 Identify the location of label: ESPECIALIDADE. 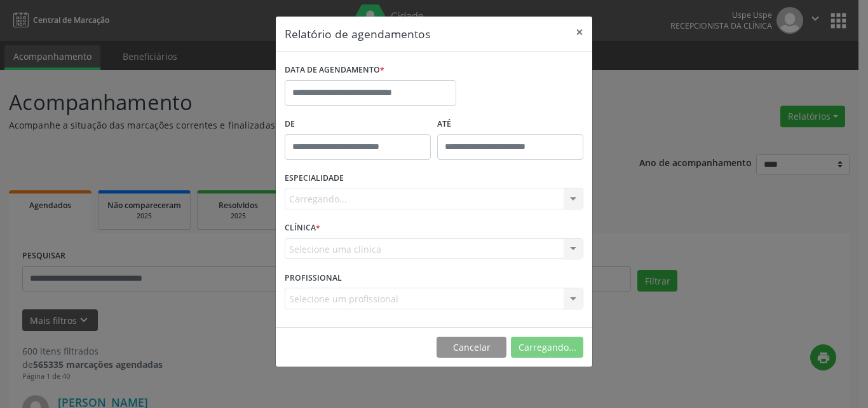
(314, 178).